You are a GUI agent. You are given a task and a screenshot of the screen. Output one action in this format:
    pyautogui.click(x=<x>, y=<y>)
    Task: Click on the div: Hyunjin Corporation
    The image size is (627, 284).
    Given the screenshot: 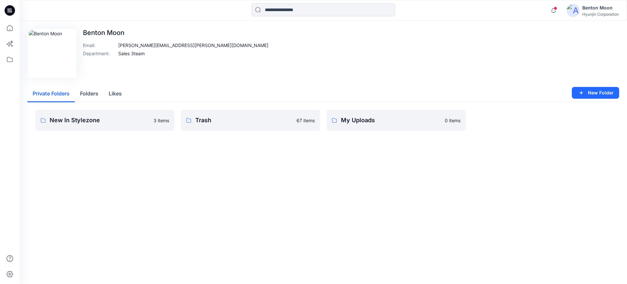 What is the action you would take?
    pyautogui.click(x=601, y=14)
    